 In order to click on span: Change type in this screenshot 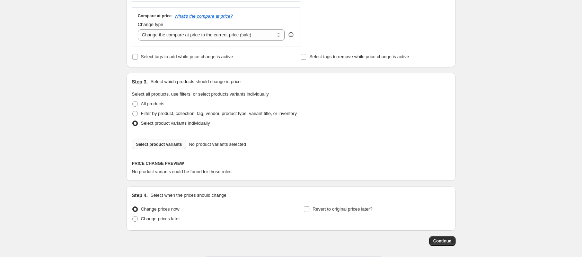, I will do `click(151, 24)`.